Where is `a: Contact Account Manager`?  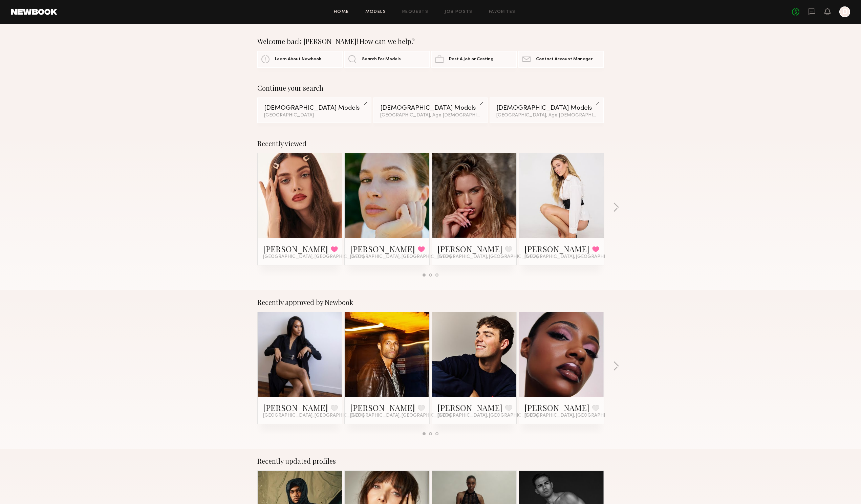
a: Contact Account Manager is located at coordinates (561, 60).